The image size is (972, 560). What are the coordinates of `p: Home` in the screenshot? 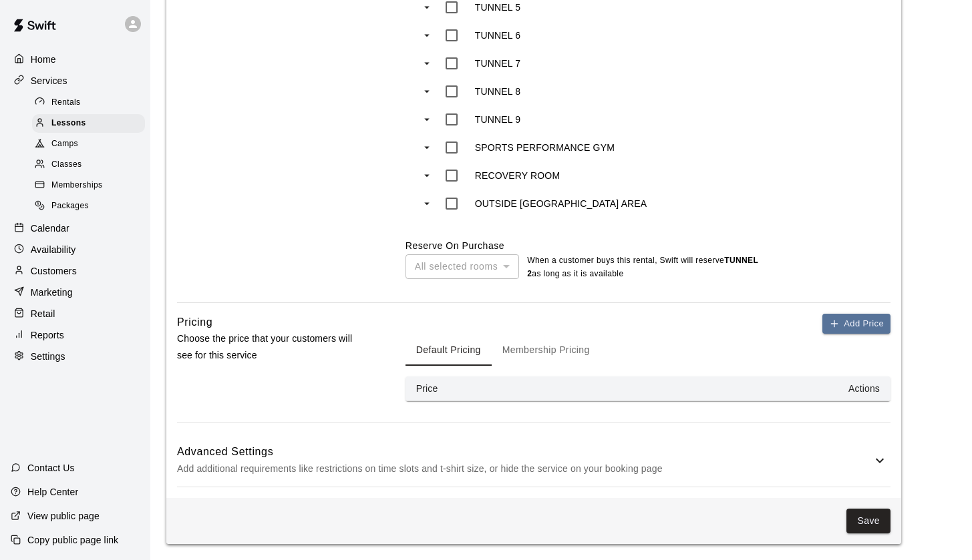 It's located at (44, 60).